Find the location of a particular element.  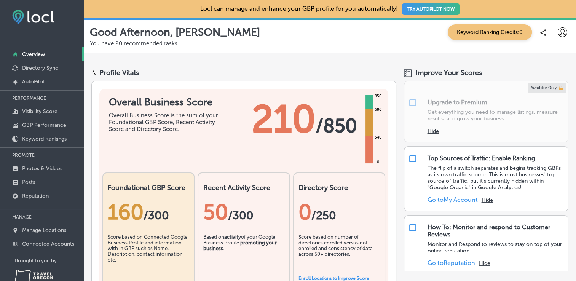

p: Reputation is located at coordinates (35, 196).